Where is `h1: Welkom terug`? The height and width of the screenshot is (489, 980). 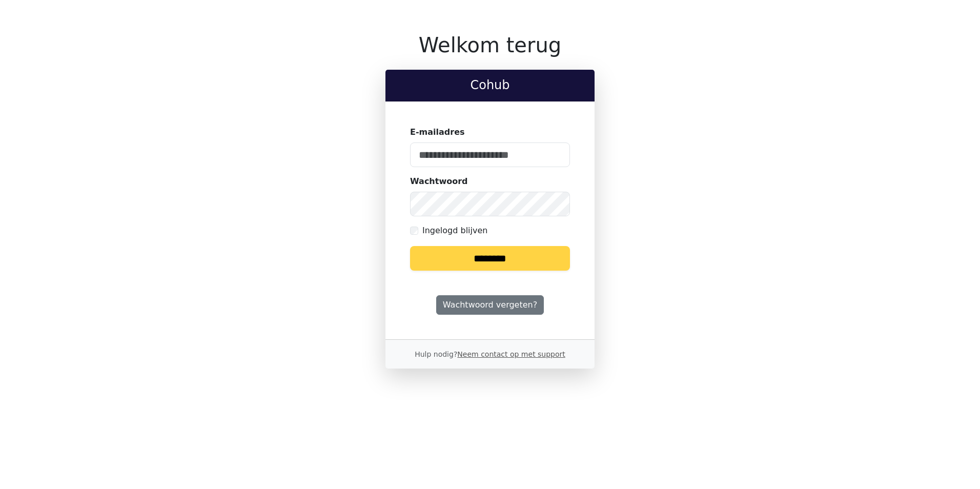 h1: Welkom terug is located at coordinates (490, 45).